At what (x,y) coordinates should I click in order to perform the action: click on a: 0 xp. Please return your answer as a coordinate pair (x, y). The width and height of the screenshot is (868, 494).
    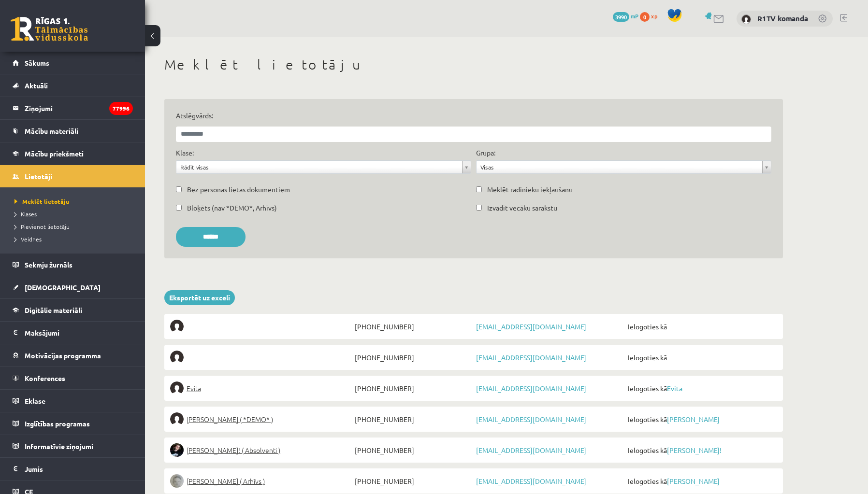
    Looking at the image, I should click on (651, 16).